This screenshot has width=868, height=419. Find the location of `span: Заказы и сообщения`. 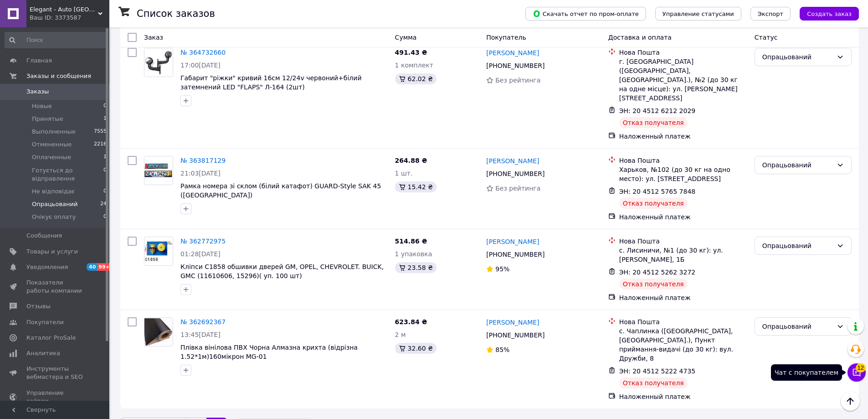

span: Заказы и сообщения is located at coordinates (59, 76).